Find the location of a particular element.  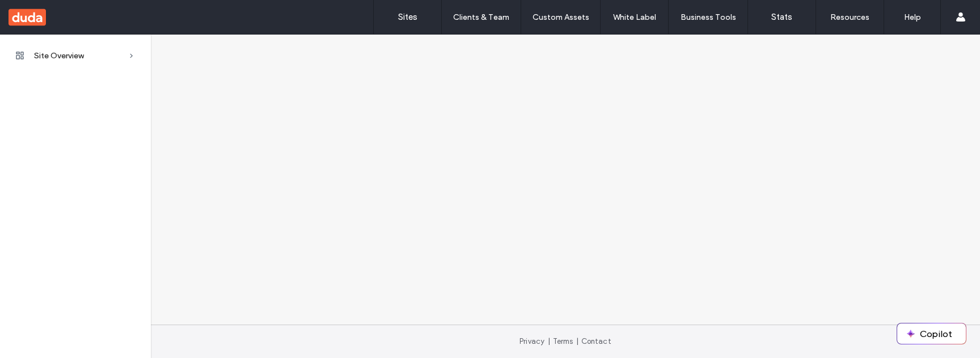

label: Resources is located at coordinates (849, 17).